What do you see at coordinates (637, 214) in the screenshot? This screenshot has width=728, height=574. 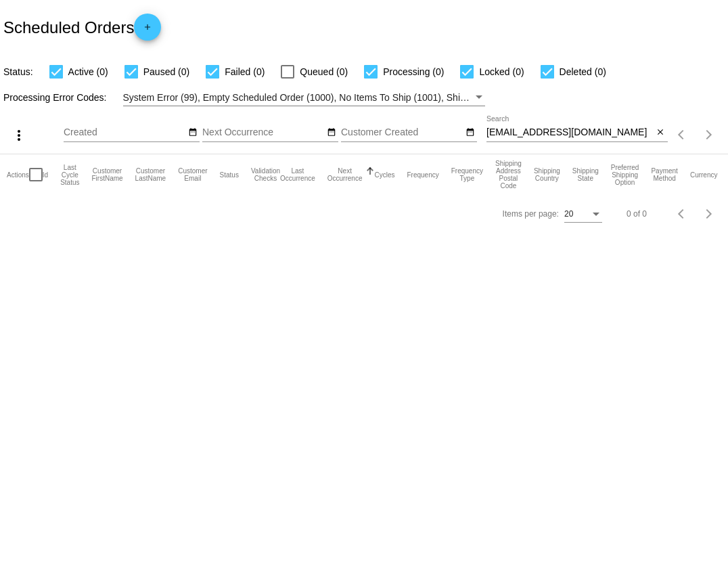 I see `div: 0 of 0` at bounding box center [637, 214].